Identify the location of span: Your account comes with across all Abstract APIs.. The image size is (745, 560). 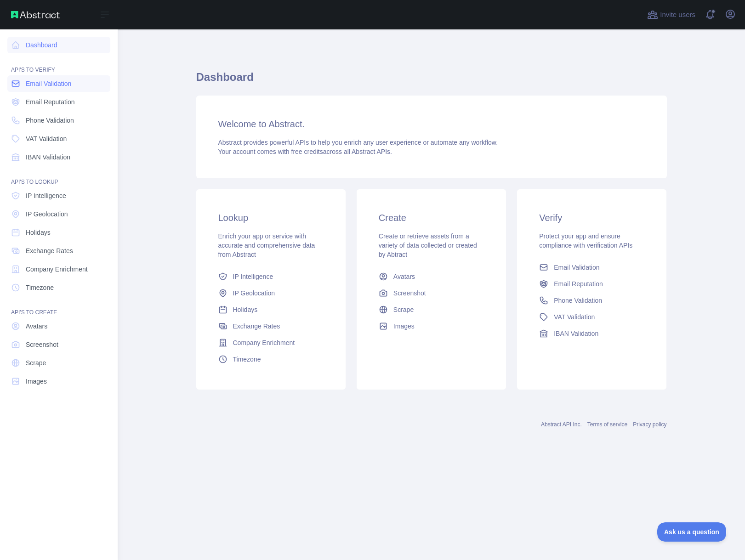
(306, 152).